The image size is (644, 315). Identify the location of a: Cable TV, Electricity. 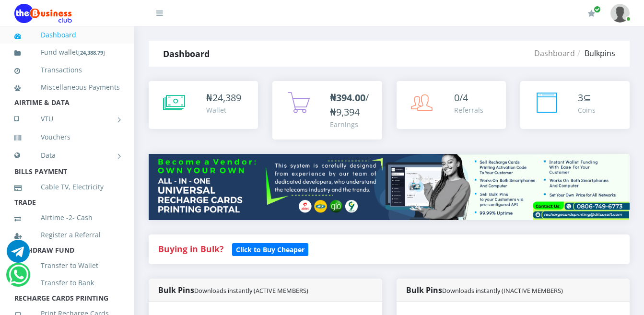
(67, 187).